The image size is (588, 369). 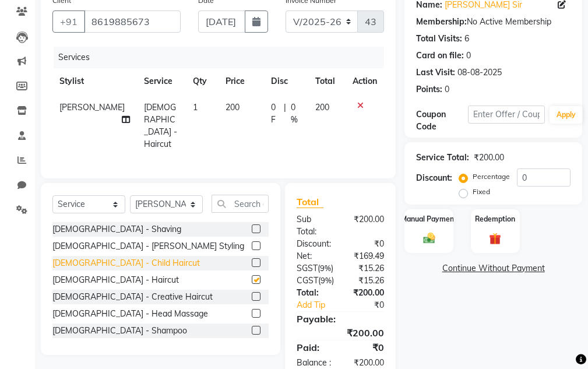 What do you see at coordinates (442, 158) in the screenshot?
I see `div: Service Total:` at bounding box center [442, 158].